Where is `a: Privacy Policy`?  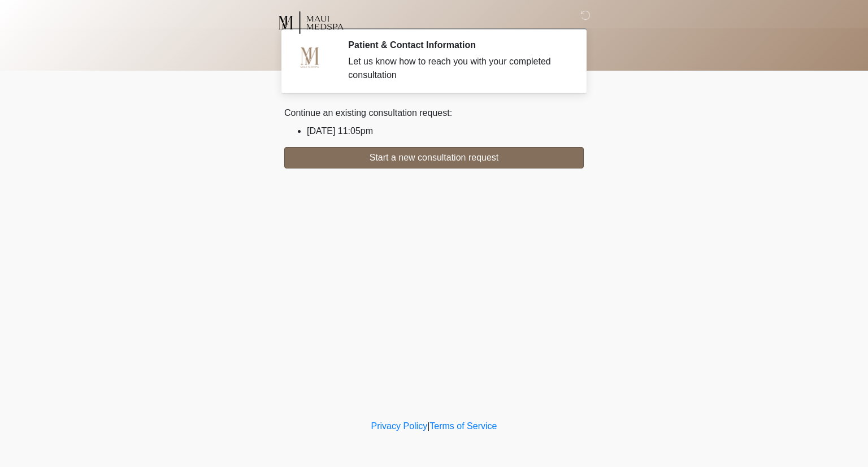
a: Privacy Policy is located at coordinates (400, 426).